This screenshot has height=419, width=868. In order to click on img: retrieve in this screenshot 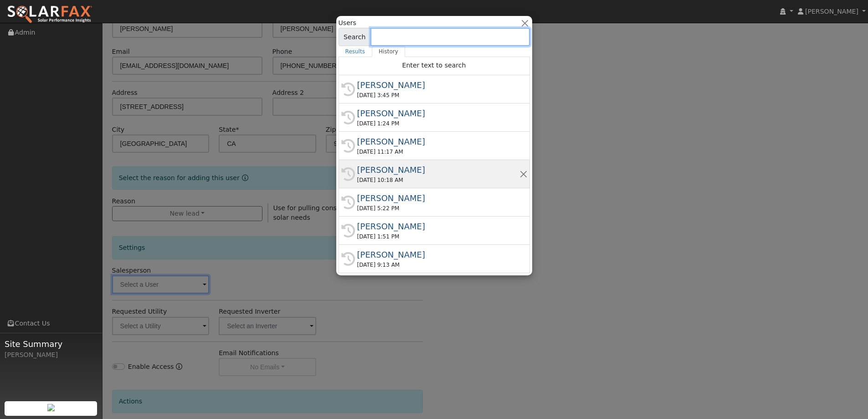, I will do `click(51, 408)`.